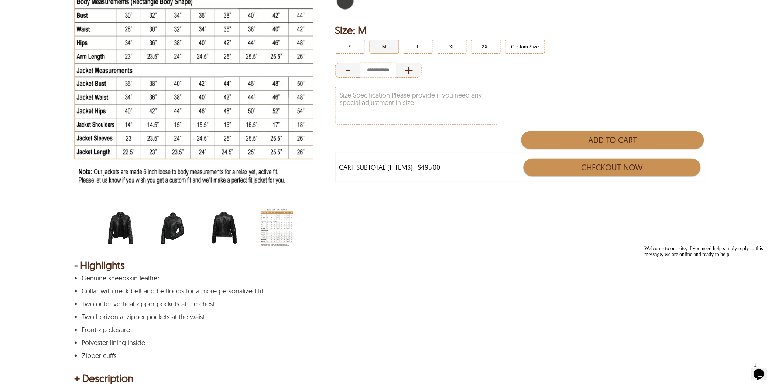 The image size is (782, 388). What do you see at coordinates (390, 304) in the screenshot?
I see `p: Two outer vertical zipper pockets at the chest` at bounding box center [390, 304].